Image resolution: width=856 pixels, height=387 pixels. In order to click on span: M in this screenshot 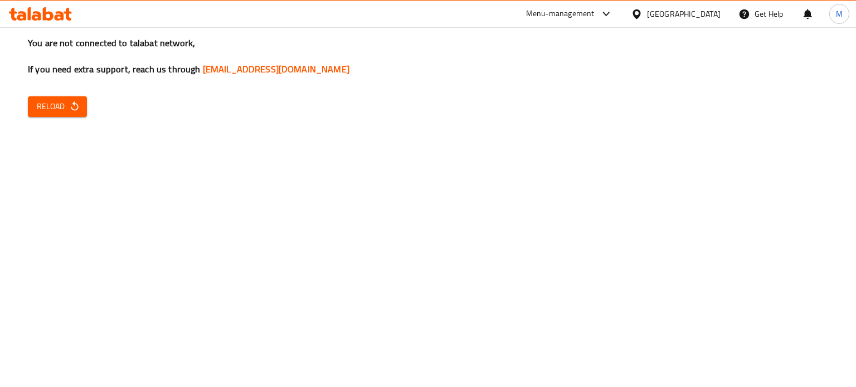, I will do `click(839, 14)`.